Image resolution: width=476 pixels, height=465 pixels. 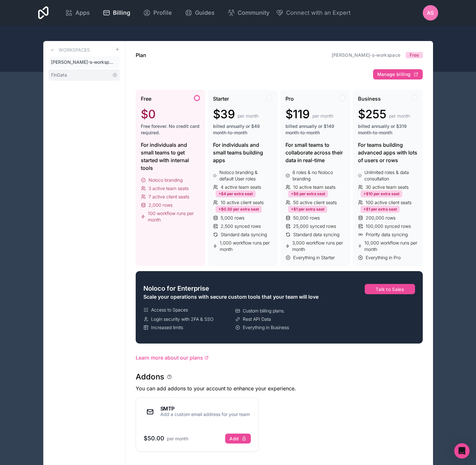 I want to click on span: billed annually or $319 month-to-month, so click(x=388, y=129).